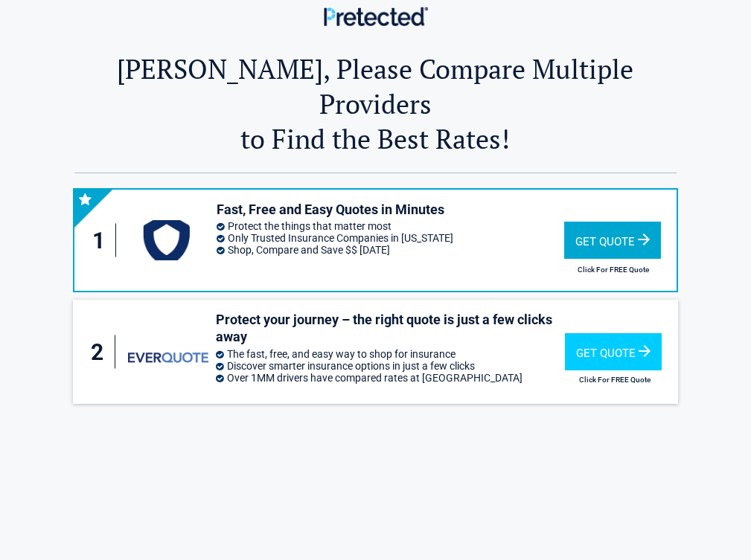  What do you see at coordinates (103, 240) in the screenshot?
I see `div: 1` at bounding box center [103, 240].